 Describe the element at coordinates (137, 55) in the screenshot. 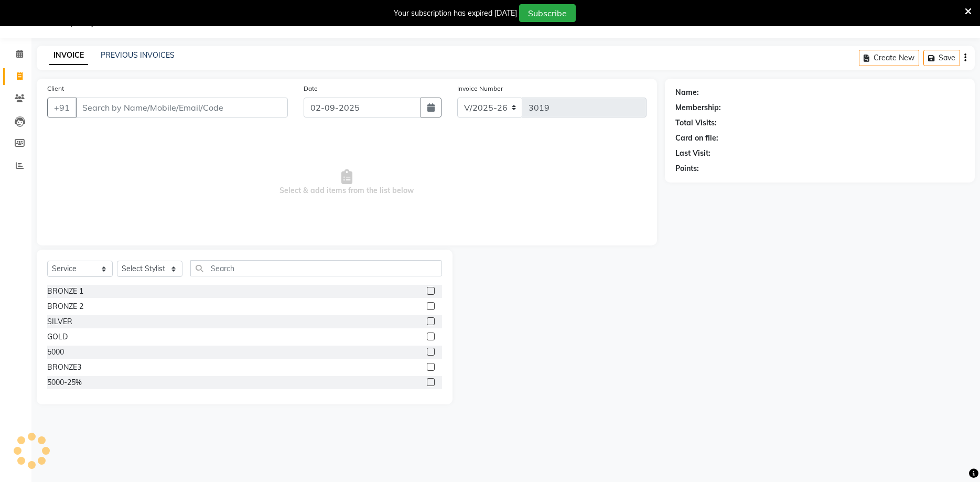

I see `a: PREVIOUS INVOICES` at that location.